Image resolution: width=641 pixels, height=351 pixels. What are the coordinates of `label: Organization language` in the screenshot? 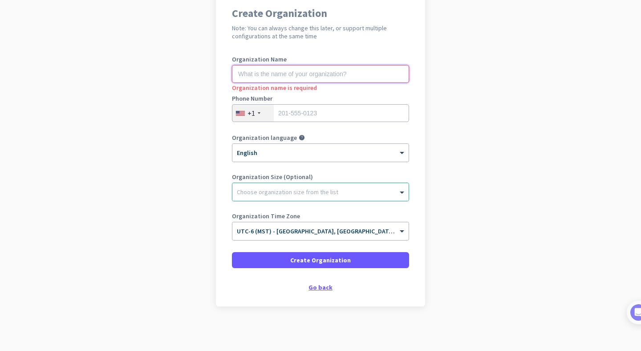 It's located at (264, 138).